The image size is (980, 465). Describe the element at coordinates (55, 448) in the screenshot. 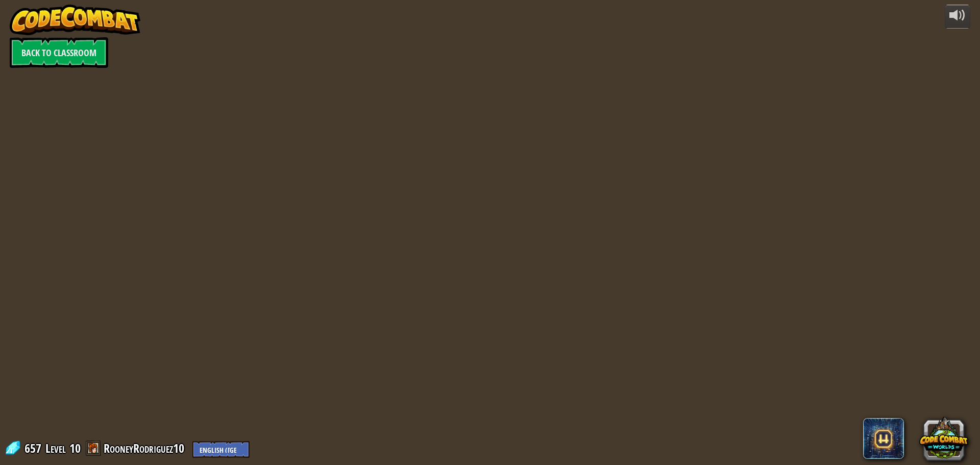

I see `span: Level` at that location.